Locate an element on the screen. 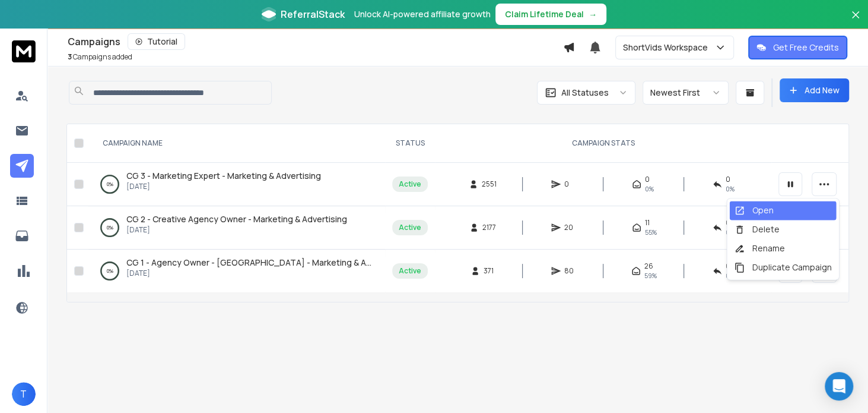 Image resolution: width=868 pixels, height=413 pixels. span: 371 is located at coordinates (489, 270).